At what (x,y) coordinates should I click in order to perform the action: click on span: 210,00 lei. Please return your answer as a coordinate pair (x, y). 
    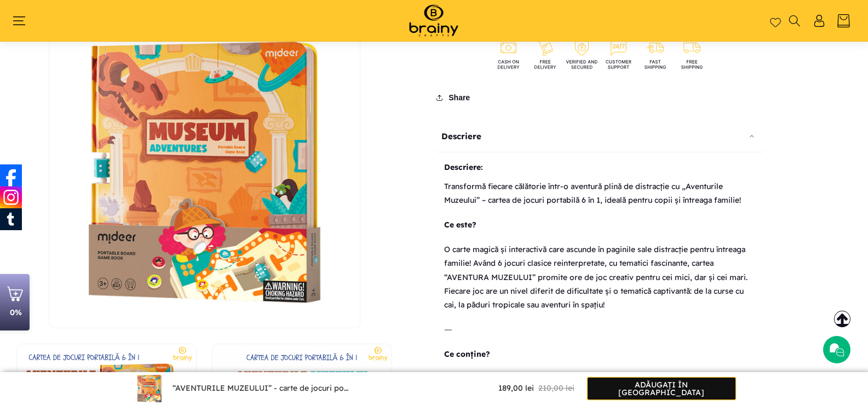
    Looking at the image, I should click on (556, 388).